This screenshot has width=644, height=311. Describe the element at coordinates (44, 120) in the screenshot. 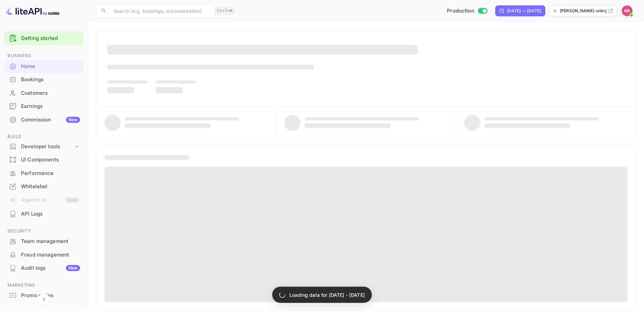

I see `div: CommissionNew` at that location.